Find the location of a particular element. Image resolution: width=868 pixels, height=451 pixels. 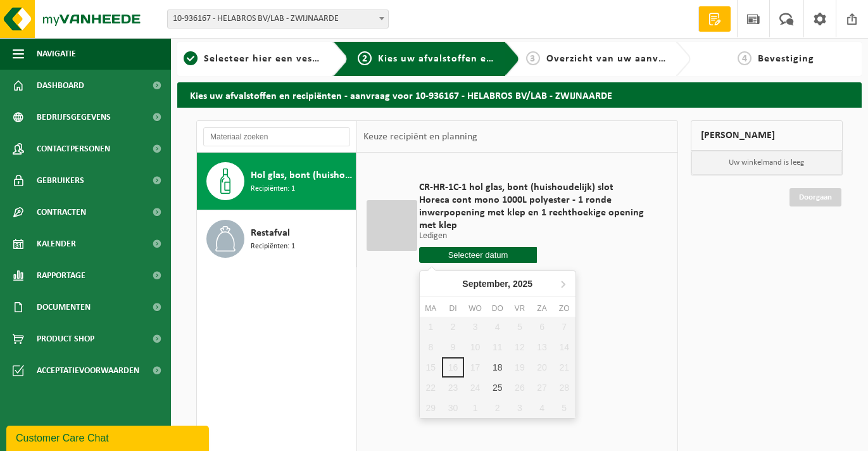

span: Contracten is located at coordinates (62, 212).